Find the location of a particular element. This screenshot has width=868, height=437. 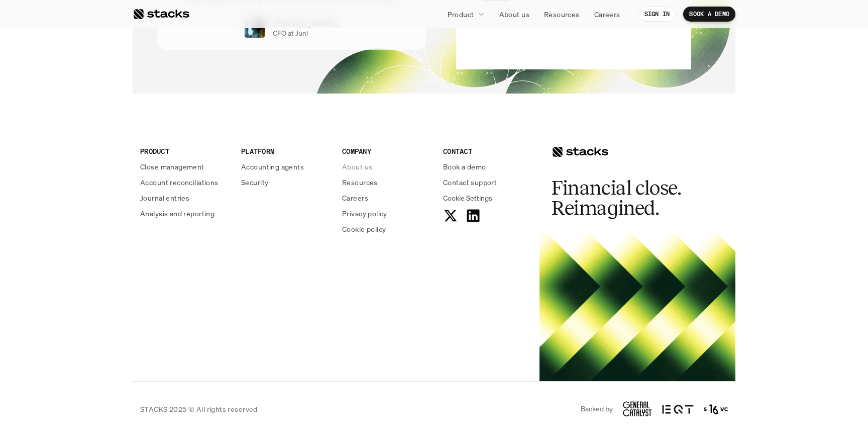

a: Close management is located at coordinates (184, 166).